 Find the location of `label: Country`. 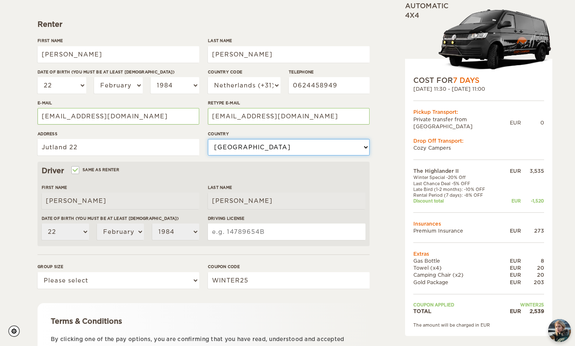

label: Country is located at coordinates (289, 134).